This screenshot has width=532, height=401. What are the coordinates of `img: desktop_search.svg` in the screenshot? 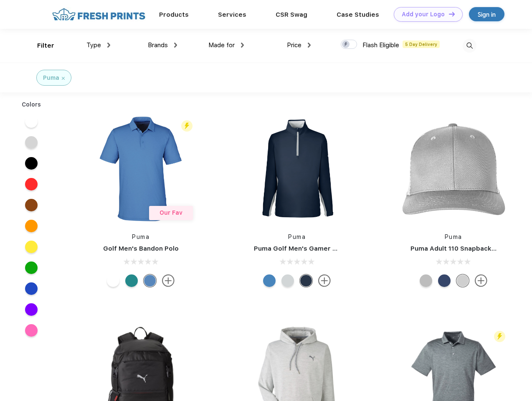 It's located at (470, 46).